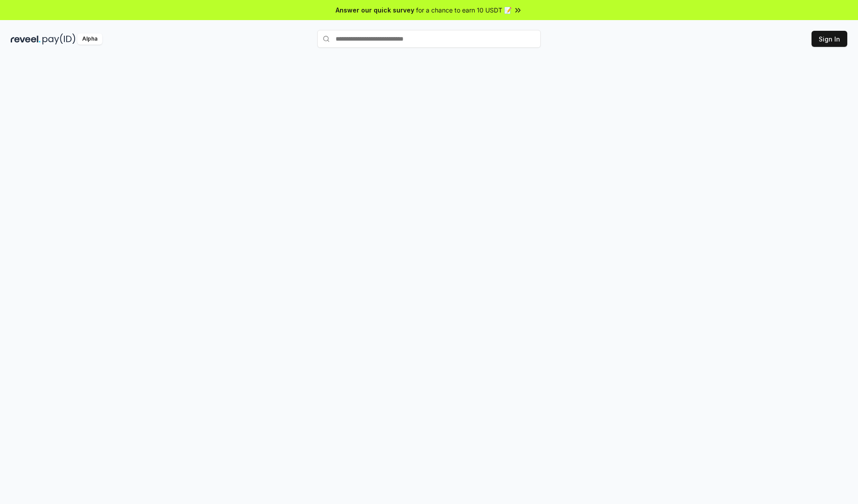  Describe the element at coordinates (829, 39) in the screenshot. I see `button: Sign In` at that location.